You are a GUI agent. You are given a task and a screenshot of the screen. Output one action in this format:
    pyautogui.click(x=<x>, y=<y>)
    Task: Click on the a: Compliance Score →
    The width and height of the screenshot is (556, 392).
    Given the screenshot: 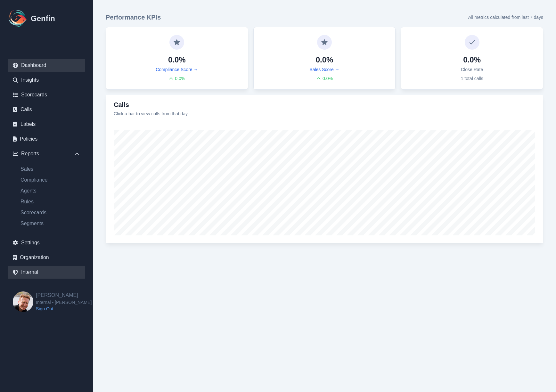 What is the action you would take?
    pyautogui.click(x=177, y=70)
    